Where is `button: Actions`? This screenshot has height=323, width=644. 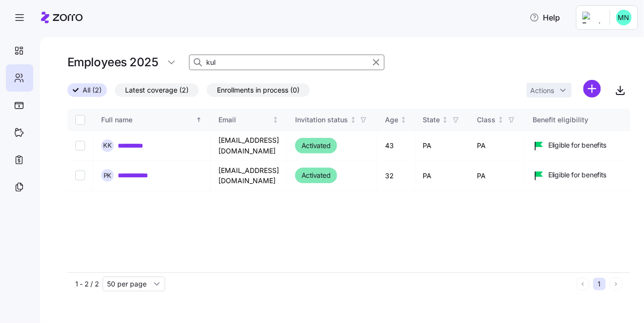
button: Actions is located at coordinates (549, 90).